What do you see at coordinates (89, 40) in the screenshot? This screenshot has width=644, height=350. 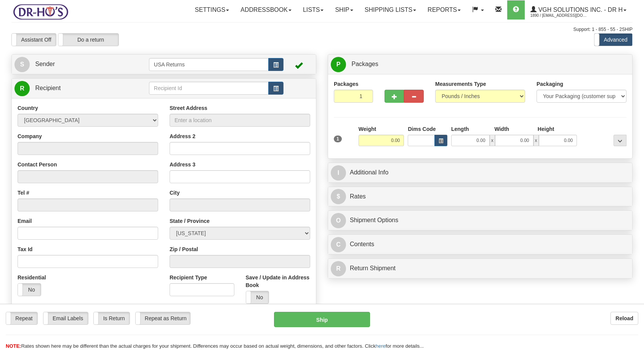 I see `label: Do a return` at bounding box center [89, 40].